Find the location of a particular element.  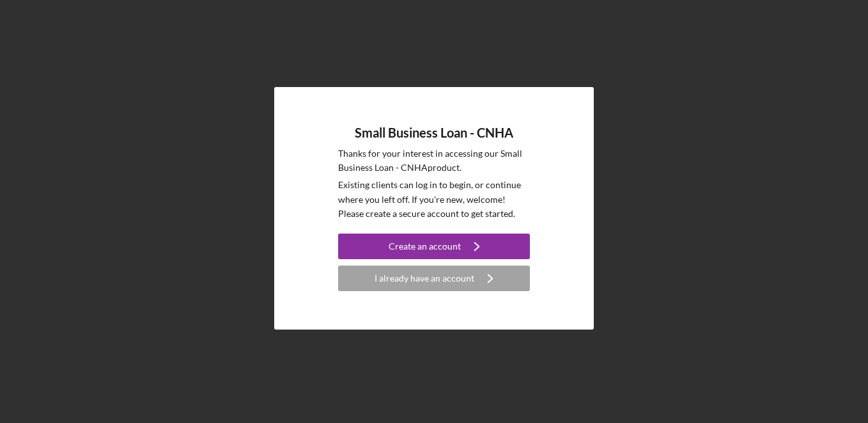

a: Create an account is located at coordinates (434, 248).